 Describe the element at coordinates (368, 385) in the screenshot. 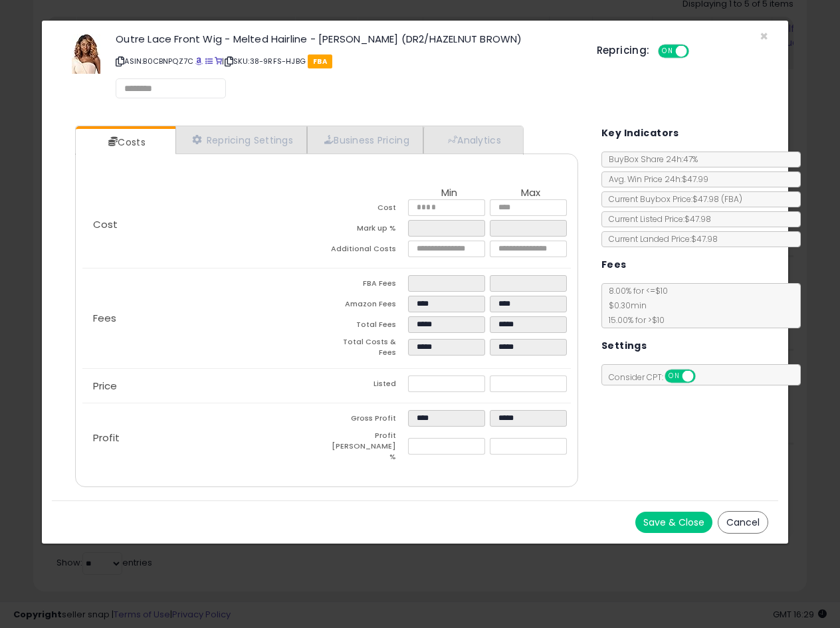

I see `td: Listed` at that location.